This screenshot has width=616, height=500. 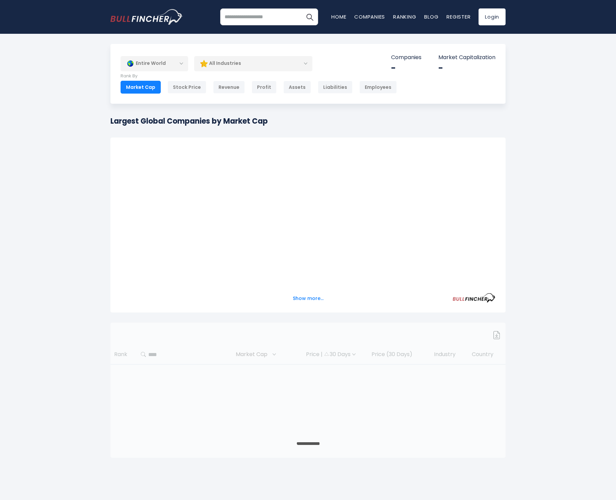 I want to click on a: Login, so click(x=492, y=17).